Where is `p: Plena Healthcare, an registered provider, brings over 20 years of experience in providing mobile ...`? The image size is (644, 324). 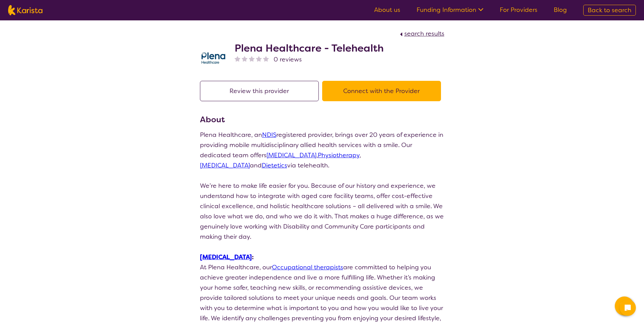 p: Plena Healthcare, an registered provider, brings over 20 years of experience in providing mobile ... is located at coordinates (322, 150).